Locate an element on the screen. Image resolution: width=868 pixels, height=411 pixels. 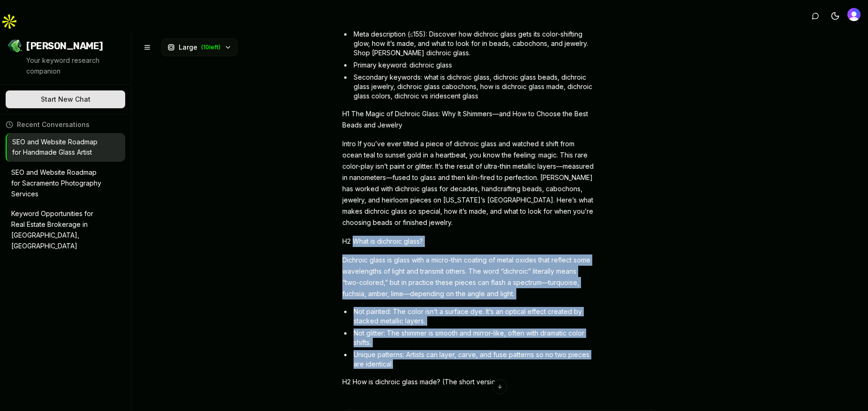
li: Not glitter: The shimmer is smooth and mirror-like, often with dramatic color shifts. is located at coordinates (473, 338).